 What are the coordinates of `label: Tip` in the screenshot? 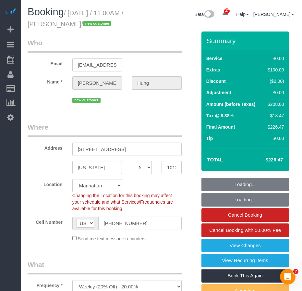 It's located at (210, 138).